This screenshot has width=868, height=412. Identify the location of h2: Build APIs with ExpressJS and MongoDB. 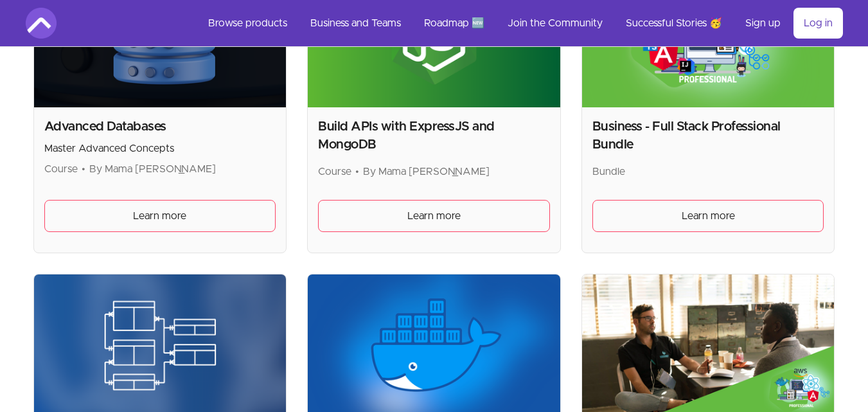
(434, 135).